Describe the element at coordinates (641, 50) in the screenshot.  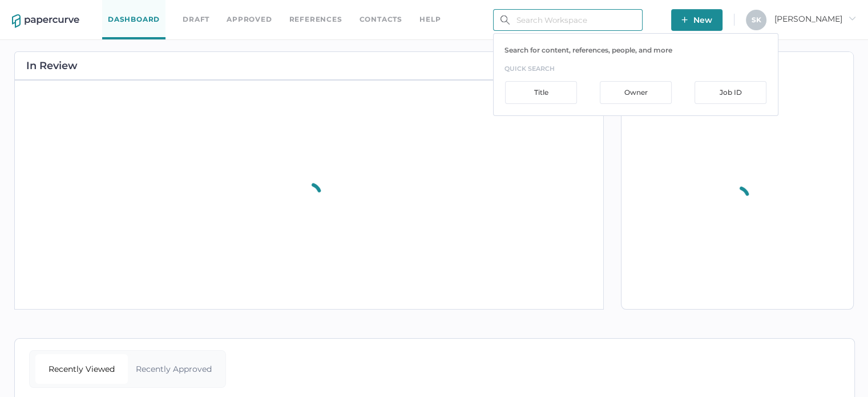
I see `p: Search for content, references, people, and more` at that location.